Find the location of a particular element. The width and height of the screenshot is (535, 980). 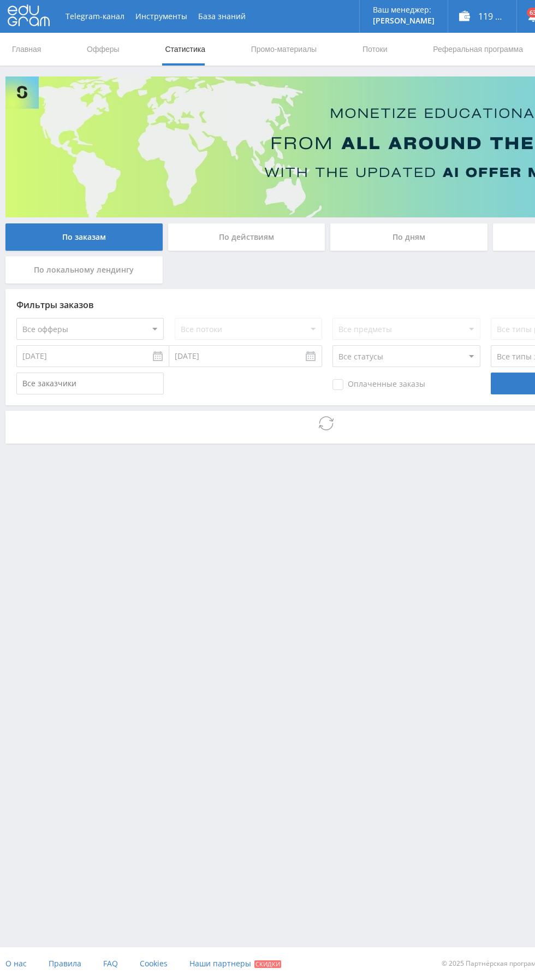

a: FAQ is located at coordinates (110, 964).